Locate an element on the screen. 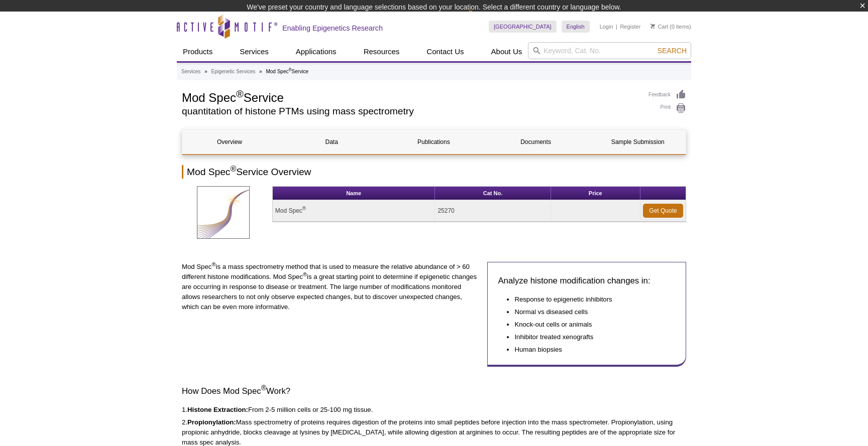 Image resolution: width=868 pixels, height=446 pixels. th: Cat No. is located at coordinates (493, 193).